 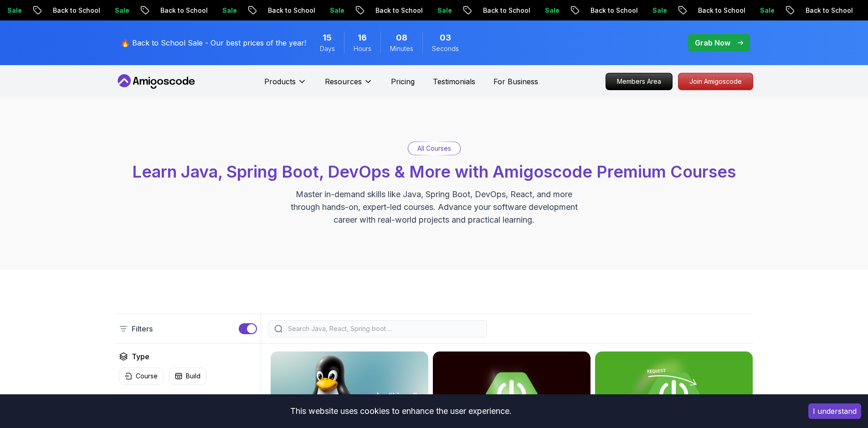 I want to click on h2: Type, so click(x=141, y=356).